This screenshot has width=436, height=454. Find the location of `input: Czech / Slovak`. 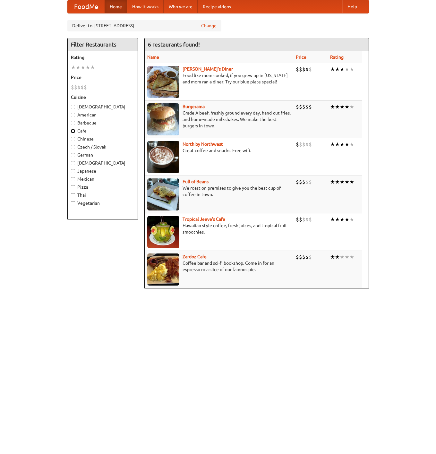

input: Czech / Slovak is located at coordinates (73, 147).